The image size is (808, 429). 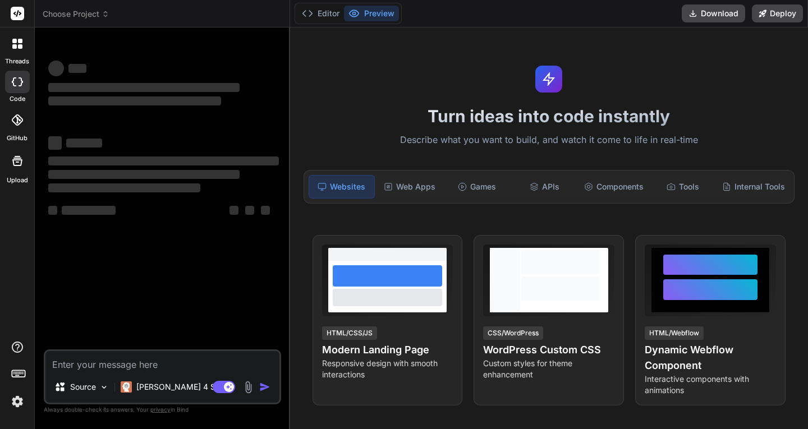 What do you see at coordinates (388, 350) in the screenshot?
I see `h4: Modern Landing Page` at bounding box center [388, 350].